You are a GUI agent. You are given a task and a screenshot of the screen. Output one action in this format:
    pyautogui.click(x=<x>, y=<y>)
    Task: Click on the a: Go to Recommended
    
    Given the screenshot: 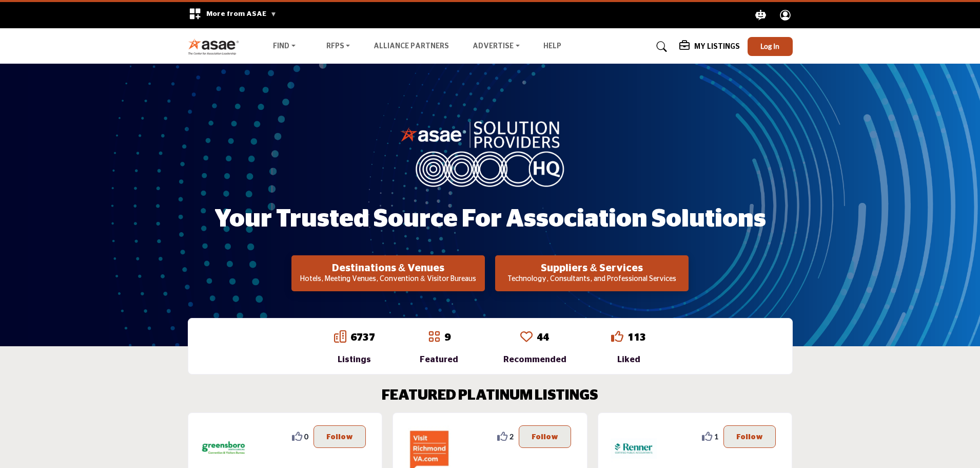 What is the action you would take?
    pyautogui.click(x=526, y=337)
    